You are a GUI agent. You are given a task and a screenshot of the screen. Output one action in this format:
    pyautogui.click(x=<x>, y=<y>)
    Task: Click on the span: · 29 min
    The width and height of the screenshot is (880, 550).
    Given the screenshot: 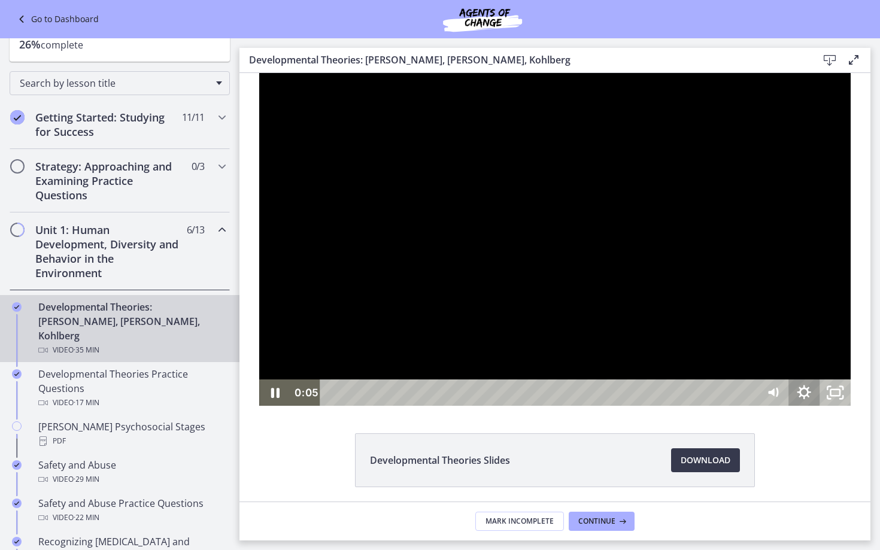 What is the action you would take?
    pyautogui.click(x=86, y=479)
    